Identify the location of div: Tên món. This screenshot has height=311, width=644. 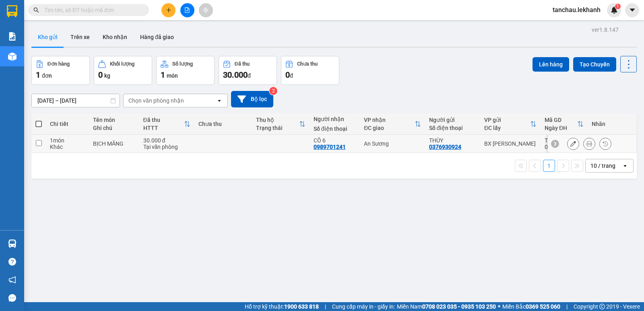
(114, 120).